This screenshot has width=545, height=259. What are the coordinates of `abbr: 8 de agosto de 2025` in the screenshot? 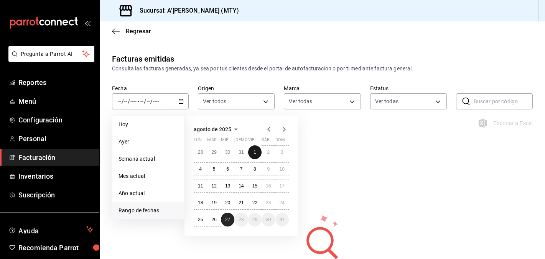 It's located at (254, 169).